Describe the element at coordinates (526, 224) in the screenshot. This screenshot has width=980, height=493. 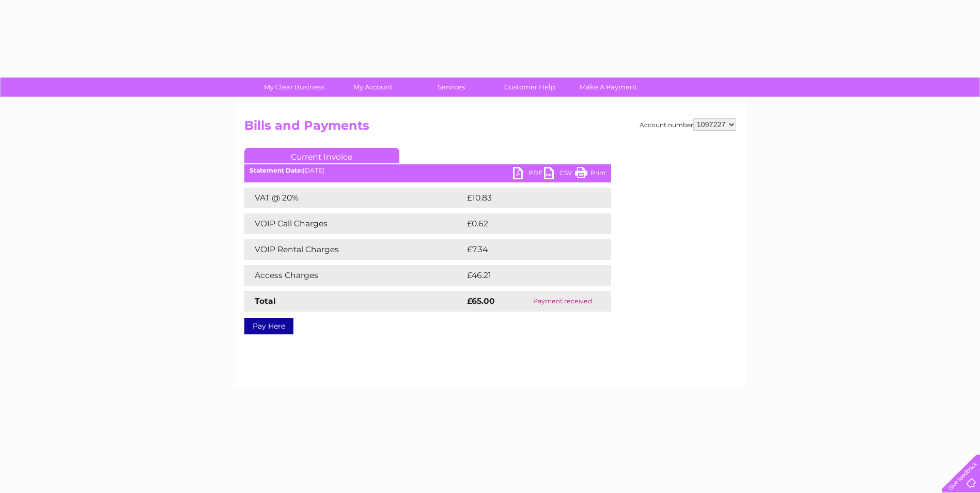
I see `td: £0.62` at that location.